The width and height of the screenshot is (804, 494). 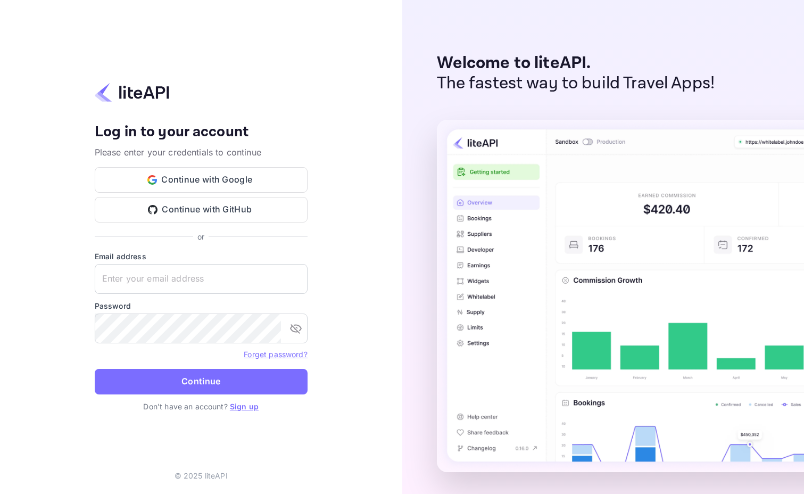 What do you see at coordinates (244, 406) in the screenshot?
I see `a: Sign up` at bounding box center [244, 406].